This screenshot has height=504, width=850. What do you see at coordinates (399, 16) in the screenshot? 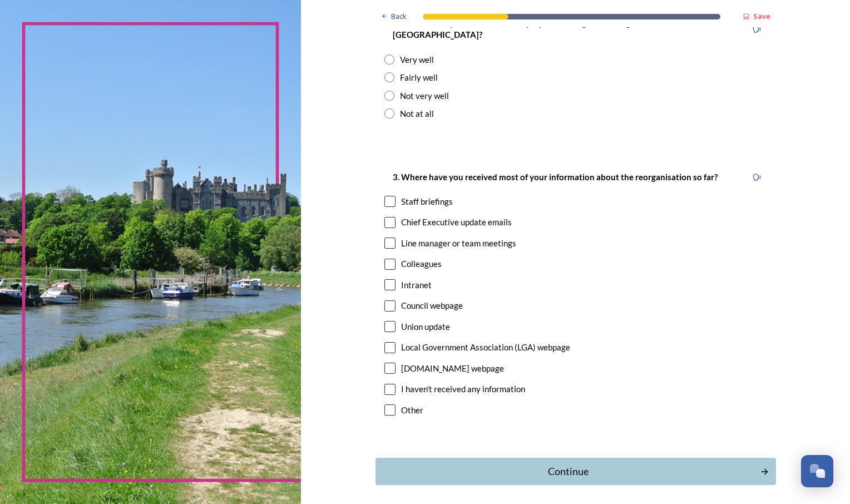
I see `span: Back` at bounding box center [399, 16].